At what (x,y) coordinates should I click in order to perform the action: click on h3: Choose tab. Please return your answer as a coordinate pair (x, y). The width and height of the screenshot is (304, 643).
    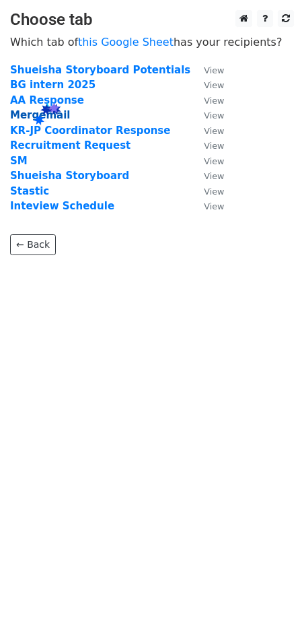
    Looking at the image, I should click on (152, 20).